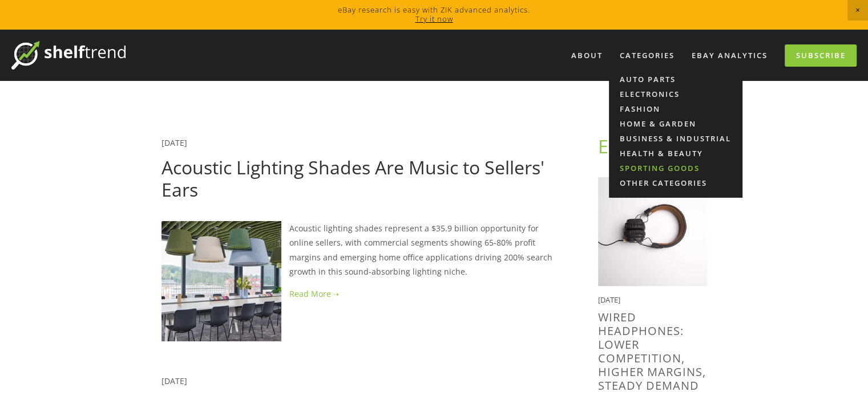  Describe the element at coordinates (352, 178) in the screenshot. I see `a: Acoustic Lighting Shades Are Music to Sellers' Ears` at that location.